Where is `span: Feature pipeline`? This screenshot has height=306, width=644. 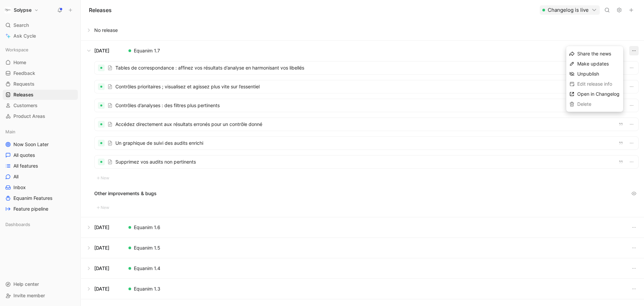 span: Feature pipeline is located at coordinates (31, 209).